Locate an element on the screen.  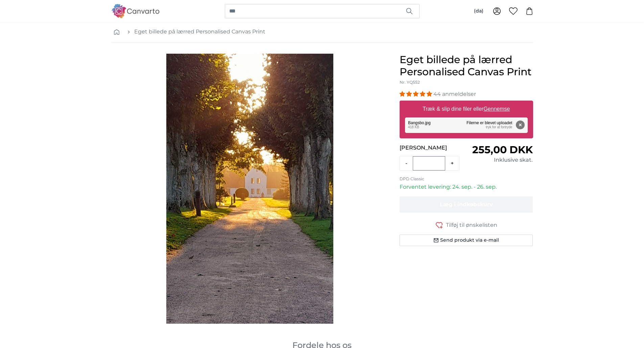
span: Nr. YQ552 is located at coordinates (410, 82).